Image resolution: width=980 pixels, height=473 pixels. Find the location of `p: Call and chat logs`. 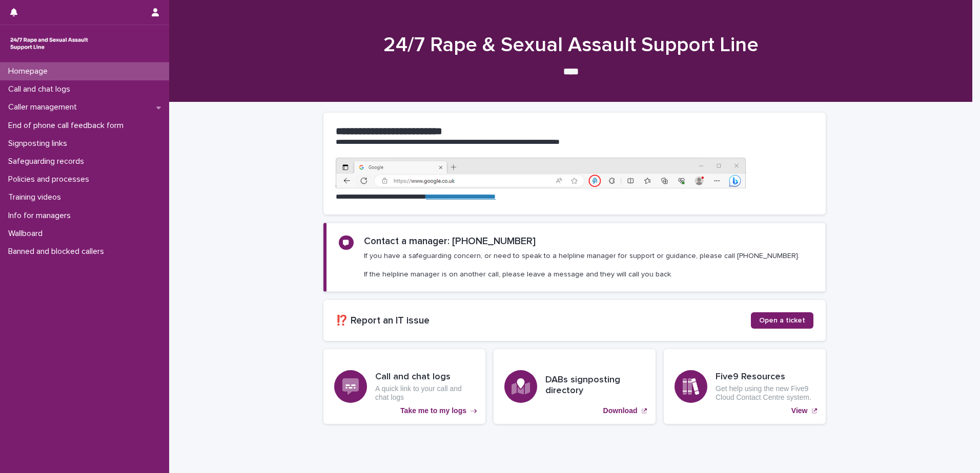

p: Call and chat logs is located at coordinates (41, 89).